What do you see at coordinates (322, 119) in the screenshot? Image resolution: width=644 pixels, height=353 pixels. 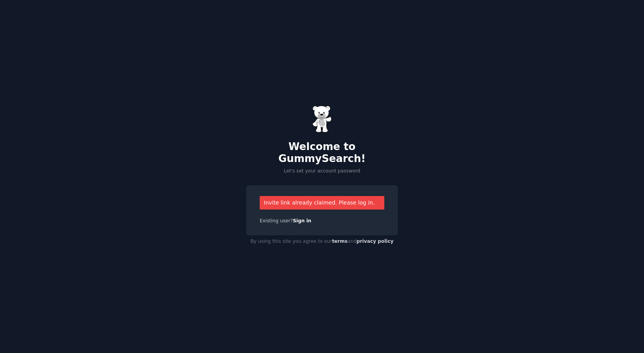 I see `img: Gummy Bear` at bounding box center [322, 119].